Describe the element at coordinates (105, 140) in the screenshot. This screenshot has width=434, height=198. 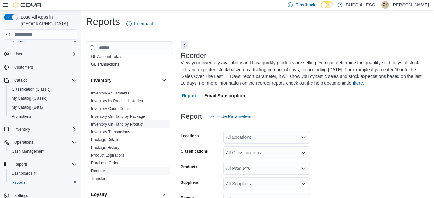
I see `a: Package Details` at that location.